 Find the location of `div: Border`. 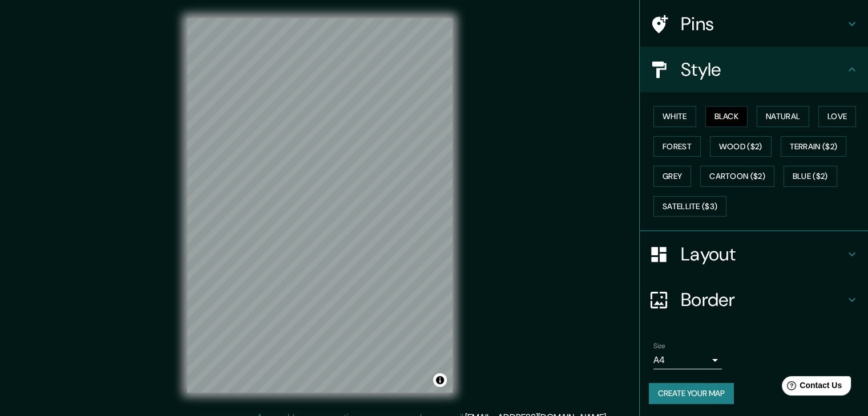

div: Border is located at coordinates (754, 300).